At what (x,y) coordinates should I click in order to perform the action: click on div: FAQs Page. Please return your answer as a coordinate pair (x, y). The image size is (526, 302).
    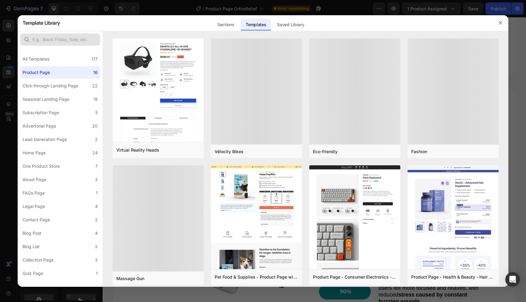
    Looking at the image, I should click on (34, 193).